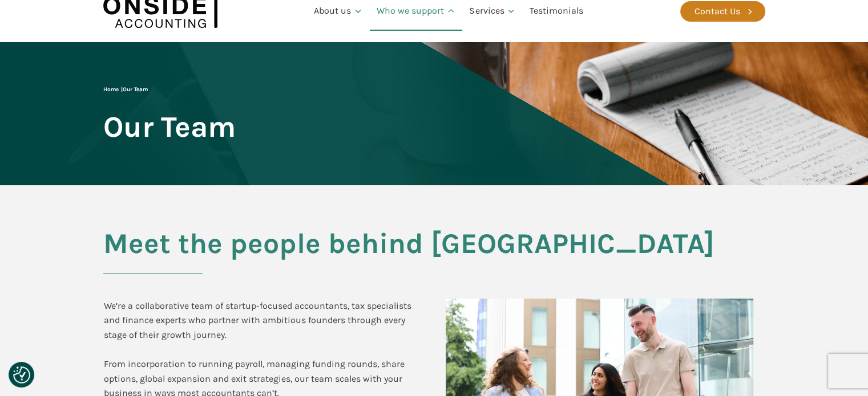 The image size is (868, 396). I want to click on a: Contact Us, so click(722, 11).